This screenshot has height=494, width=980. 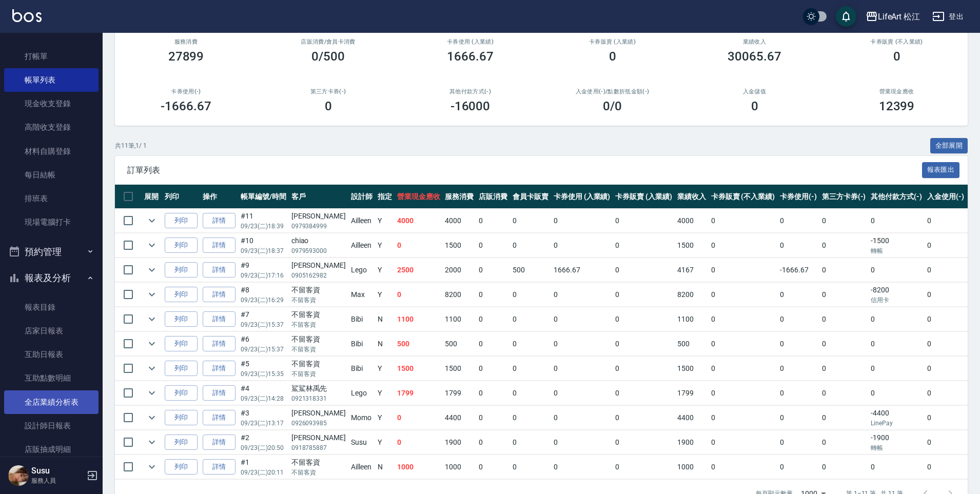 I want to click on td: 1000, so click(x=419, y=467).